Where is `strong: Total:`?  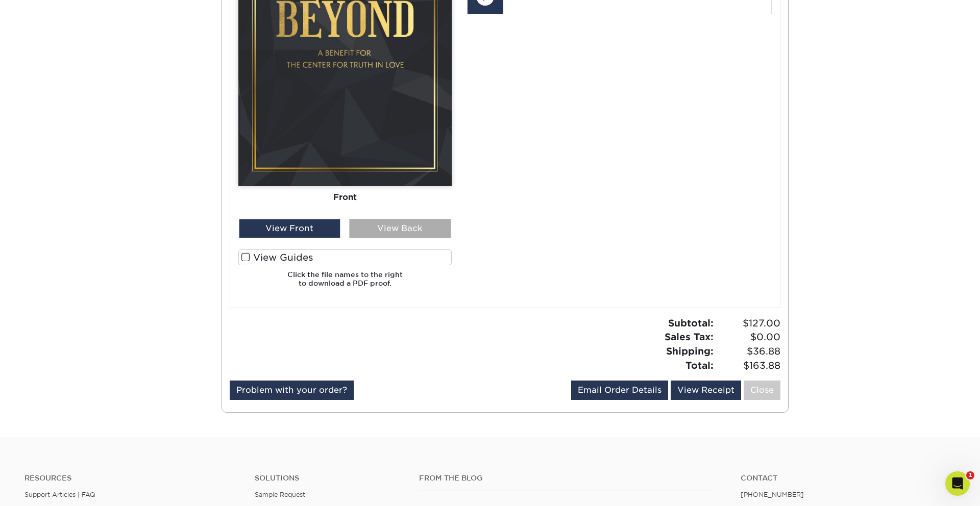 strong: Total: is located at coordinates (699, 365).